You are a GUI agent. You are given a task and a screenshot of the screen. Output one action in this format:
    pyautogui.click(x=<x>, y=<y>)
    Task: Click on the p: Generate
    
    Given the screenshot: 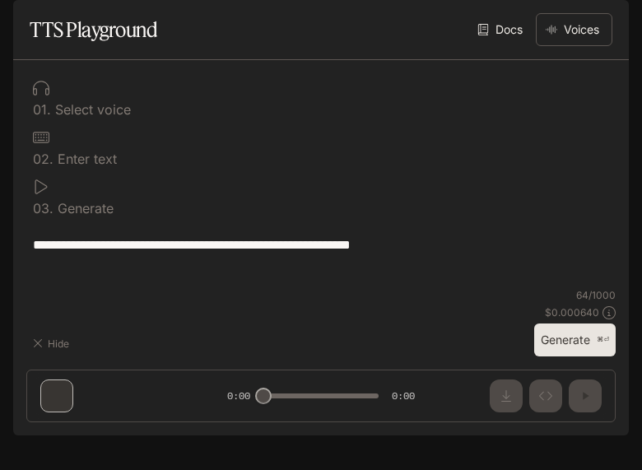 What is the action you would take?
    pyautogui.click(x=83, y=208)
    